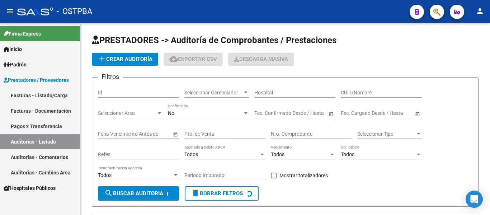 The height and width of the screenshot is (215, 490). What do you see at coordinates (196, 193) in the screenshot?
I see `mat-icon: delete` at bounding box center [196, 193].